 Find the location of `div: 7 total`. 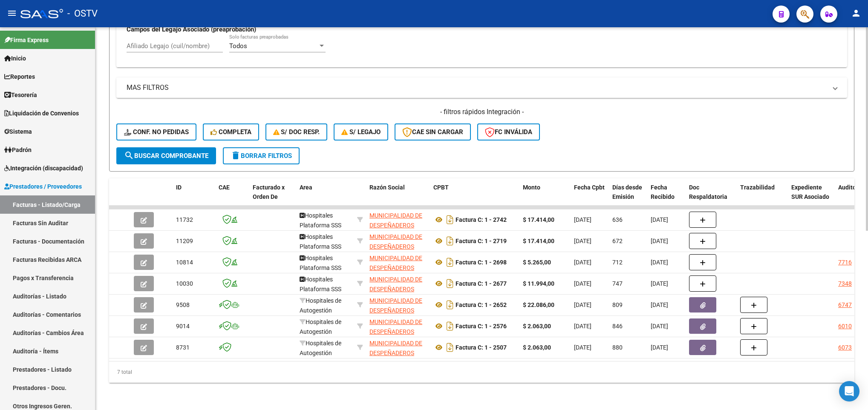

div: 7 total is located at coordinates (481, 372).